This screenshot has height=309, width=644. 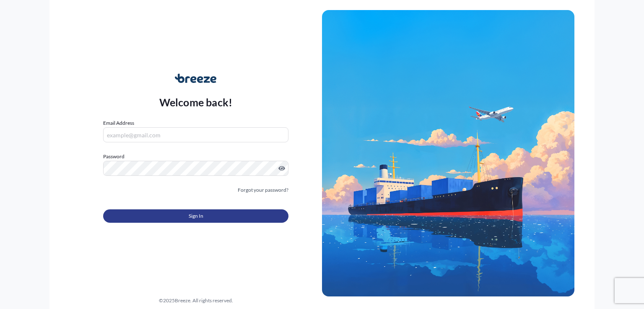 What do you see at coordinates (196, 135) in the screenshot?
I see `input: example@gmail.com` at bounding box center [196, 135].